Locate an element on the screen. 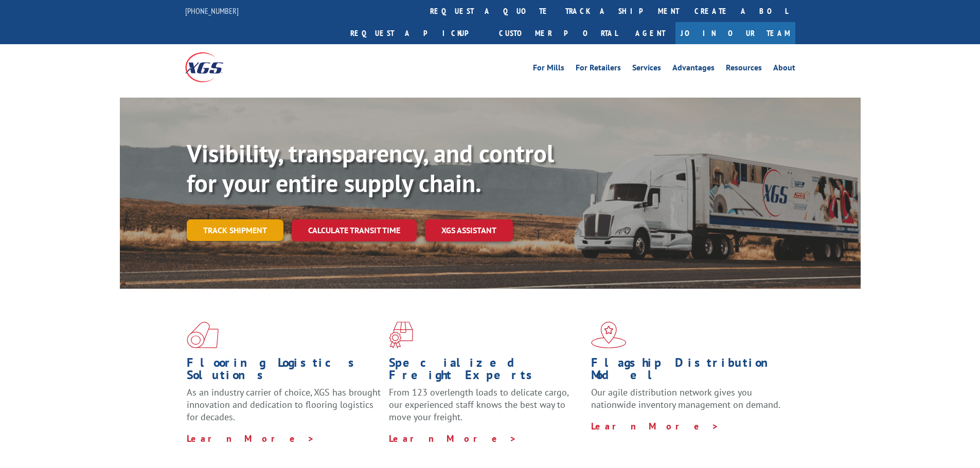  h1: Specialized Freight Experts is located at coordinates (486, 372).